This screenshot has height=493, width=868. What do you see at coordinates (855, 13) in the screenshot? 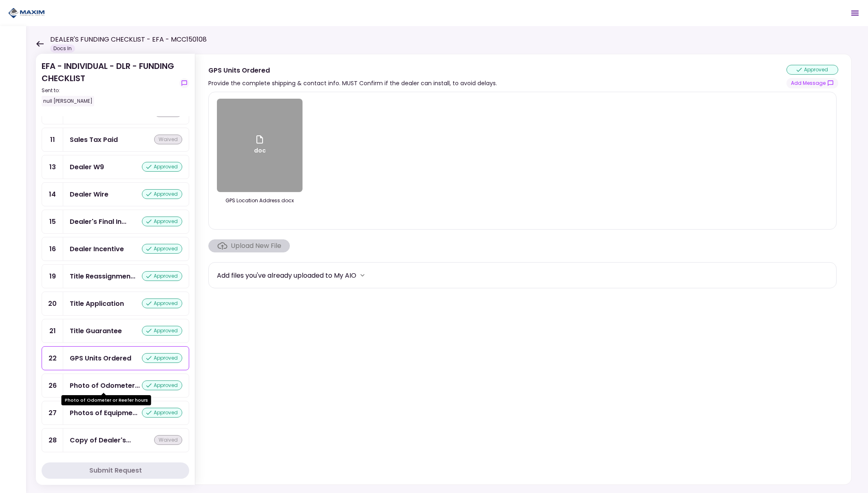
I see `button: Open menu` at bounding box center [855, 13].